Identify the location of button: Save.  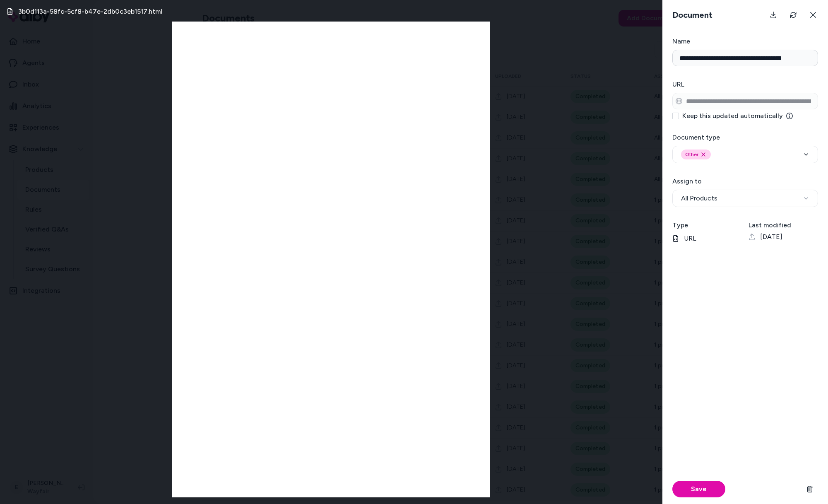
(698, 489).